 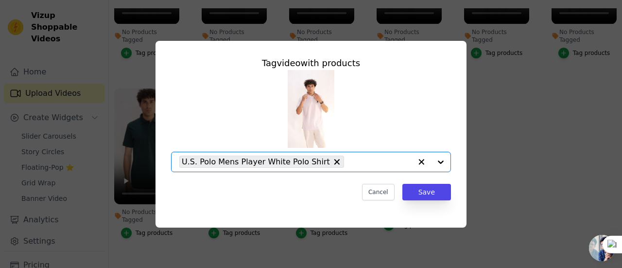 What do you see at coordinates (426, 192) in the screenshot?
I see `button: Save` at bounding box center [426, 192].